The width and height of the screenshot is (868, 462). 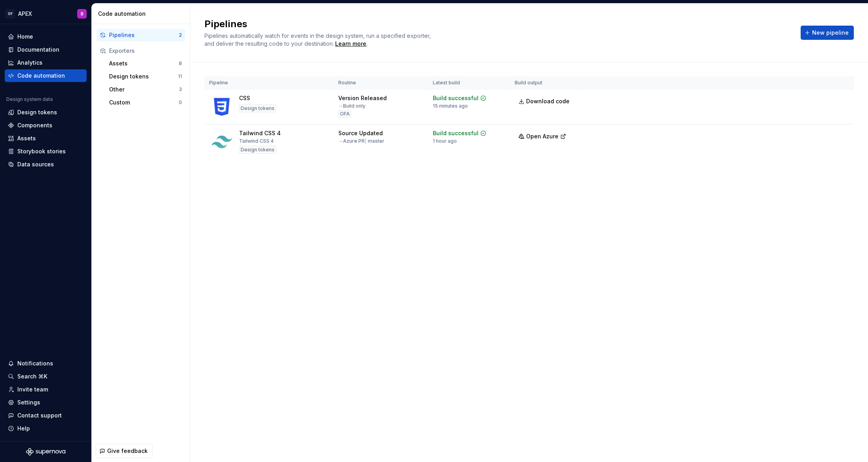 What do you see at coordinates (140, 35) in the screenshot?
I see `button: Pipelines2` at bounding box center [140, 35].